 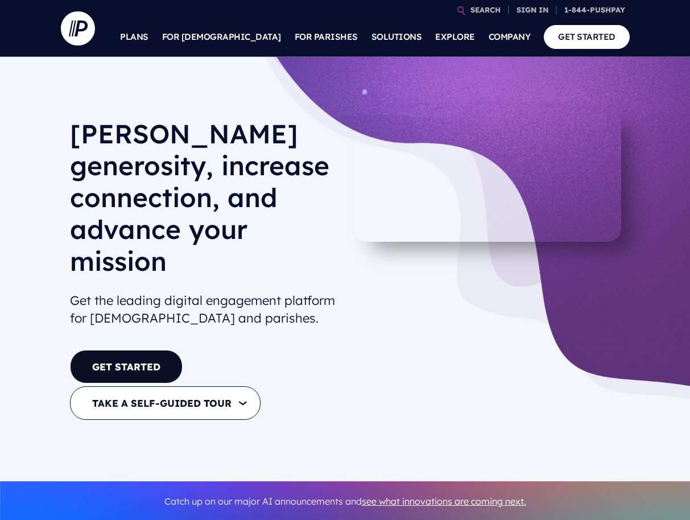 What do you see at coordinates (326, 37) in the screenshot?
I see `a: FOR PARISHES` at bounding box center [326, 37].